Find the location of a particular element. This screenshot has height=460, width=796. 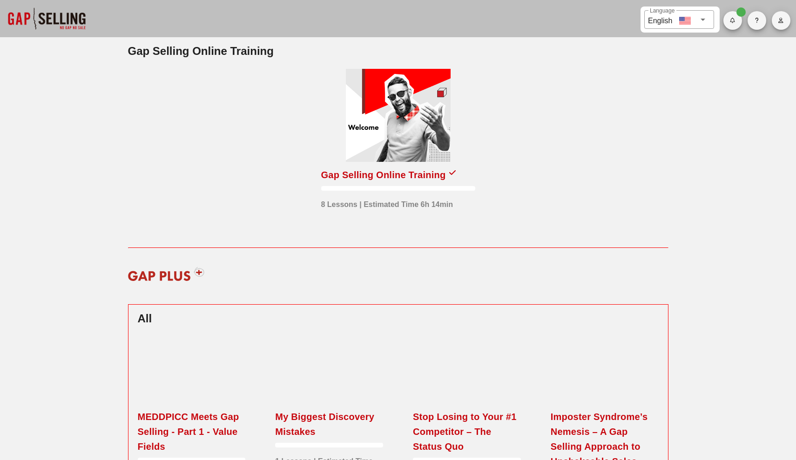

h2: All is located at coordinates (398, 319).